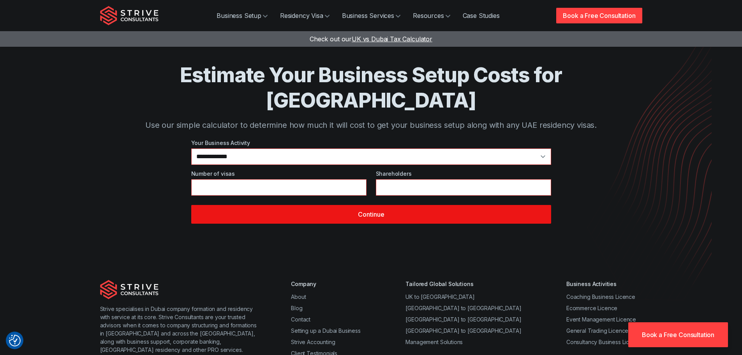  What do you see at coordinates (371, 125) in the screenshot?
I see `p: Use our simple calculator to determine how much it will cost to get your business setup along wit...` at bounding box center [371, 125].